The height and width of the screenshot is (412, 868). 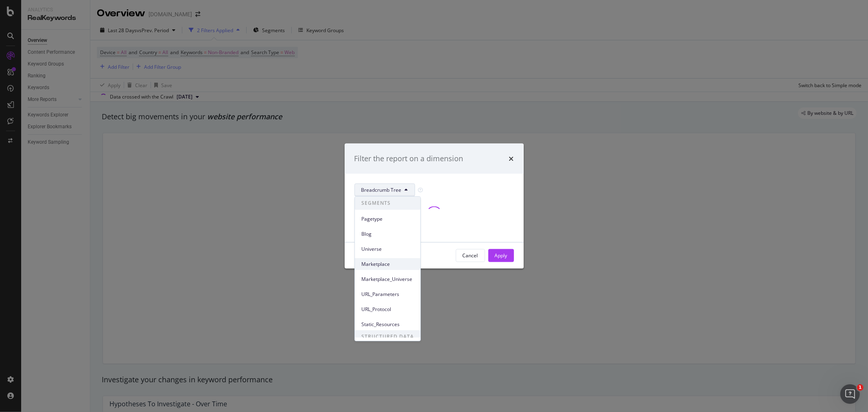 I want to click on div: Apply, so click(x=501, y=255).